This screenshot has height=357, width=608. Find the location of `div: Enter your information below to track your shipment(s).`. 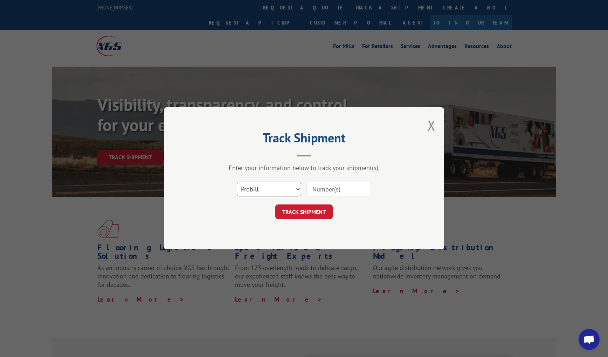

div: Enter your information below to track your shipment(s). is located at coordinates (304, 168).